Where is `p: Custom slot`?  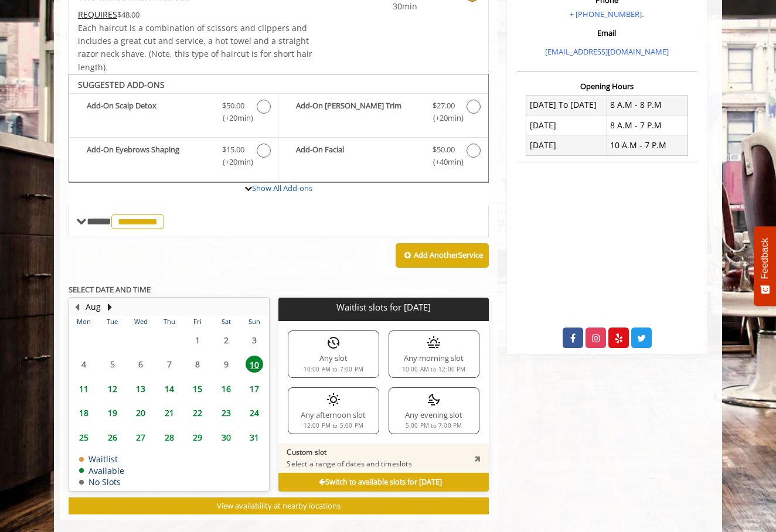
p: Custom slot is located at coordinates (349, 452).